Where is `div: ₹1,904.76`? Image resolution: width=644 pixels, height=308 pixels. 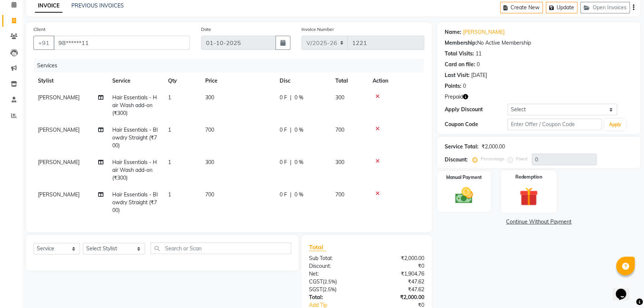
div: ₹1,904.76 is located at coordinates (398, 274).